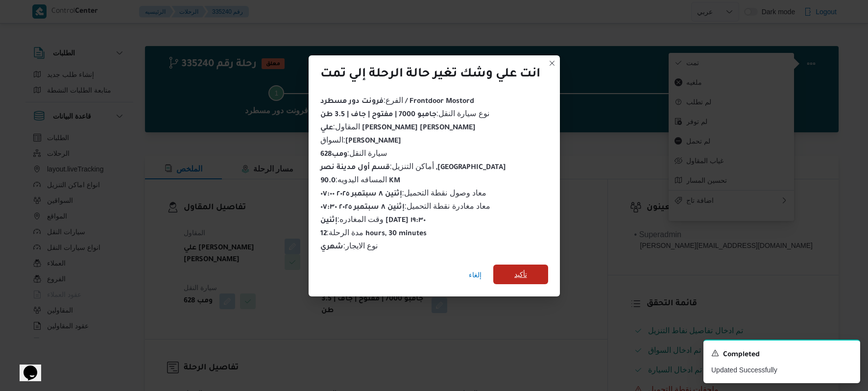  What do you see at coordinates (521, 274) in the screenshot?
I see `span: تأكيد` at bounding box center [521, 274].